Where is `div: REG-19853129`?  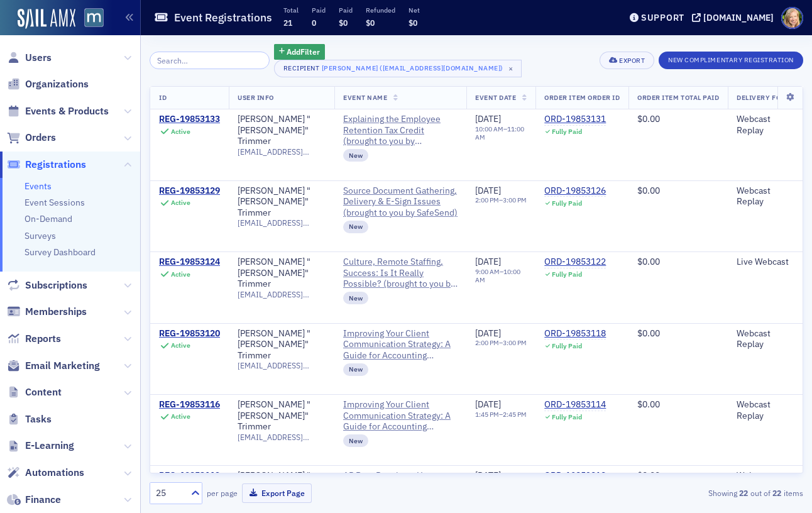
div: REG-19853129 is located at coordinates (189, 191).